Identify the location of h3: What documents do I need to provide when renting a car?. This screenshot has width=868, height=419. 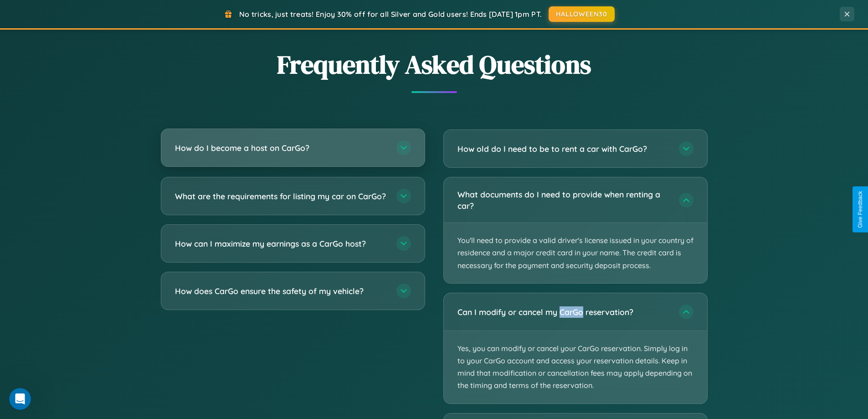
(564, 199).